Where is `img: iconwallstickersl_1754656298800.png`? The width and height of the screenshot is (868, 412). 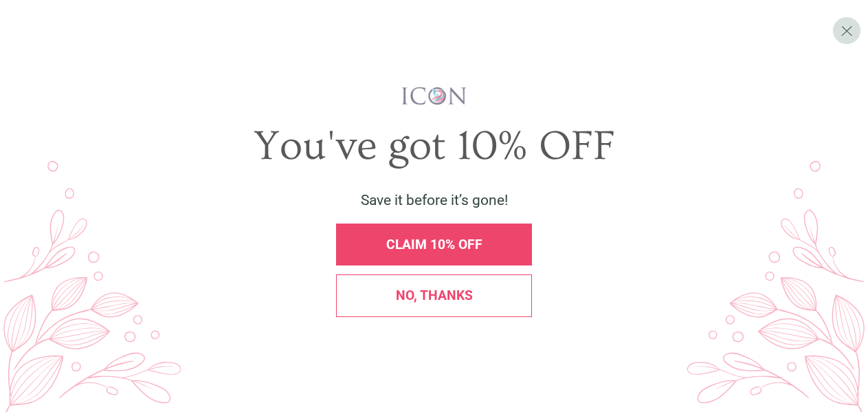 img: iconwallstickersl_1754656298800.png is located at coordinates (434, 95).